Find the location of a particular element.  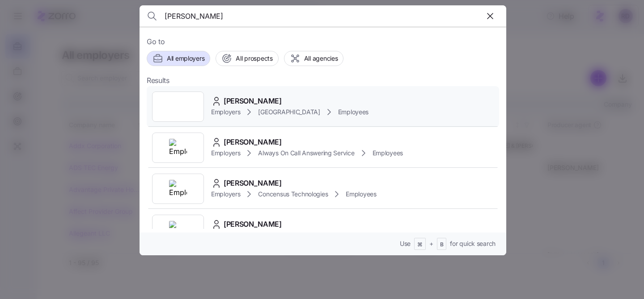

button: All employers is located at coordinates (178, 59).